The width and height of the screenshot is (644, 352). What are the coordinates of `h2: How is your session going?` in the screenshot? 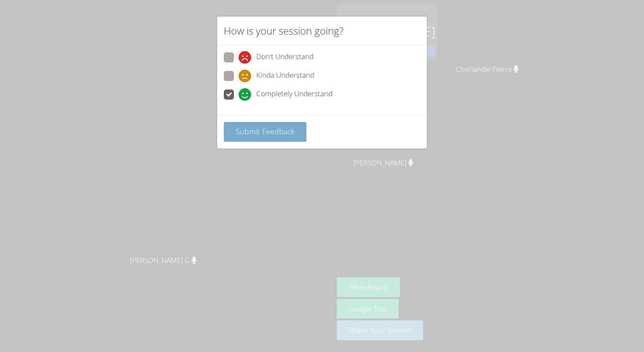 It's located at (284, 31).